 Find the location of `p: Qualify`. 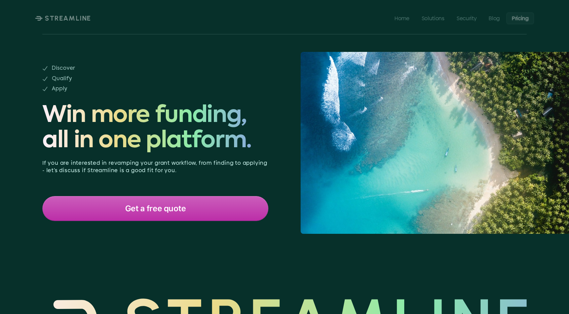

p: Qualify is located at coordinates (97, 79).